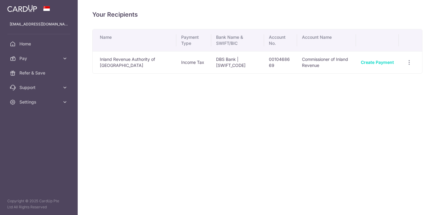 The image size is (437, 215). I want to click on span: Pay, so click(39, 59).